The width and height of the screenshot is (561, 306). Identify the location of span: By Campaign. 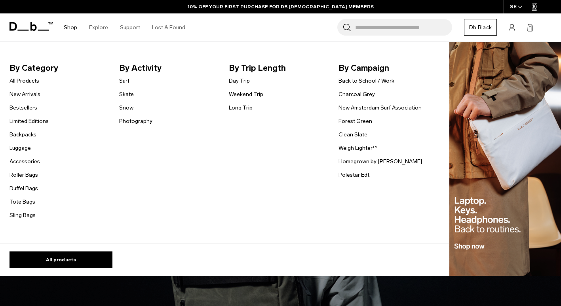
(387, 68).